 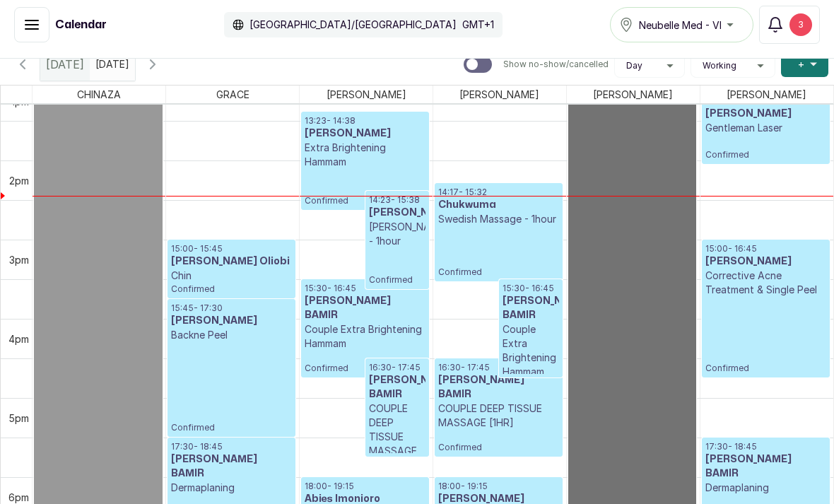 I want to click on p: 15:00 - 15:45, so click(x=231, y=249).